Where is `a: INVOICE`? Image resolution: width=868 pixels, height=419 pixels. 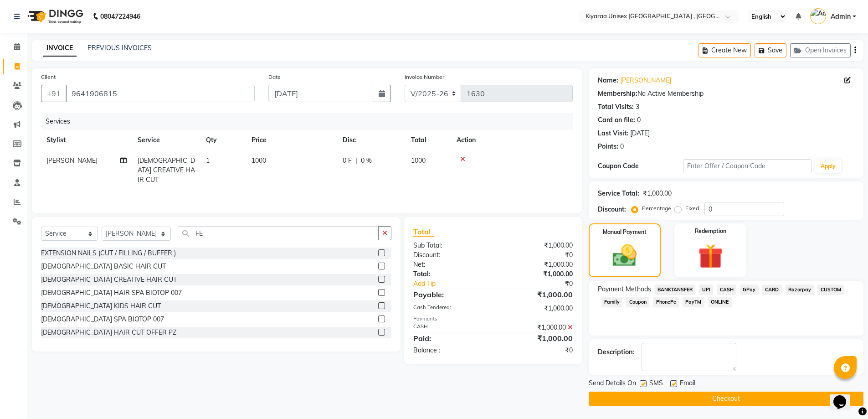 a: INVOICE is located at coordinates (60, 48).